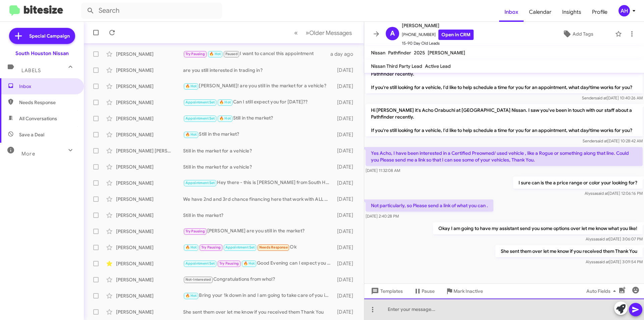 The image size is (644, 320). What do you see at coordinates (424, 291) in the screenshot?
I see `button: Pause` at bounding box center [424, 291].